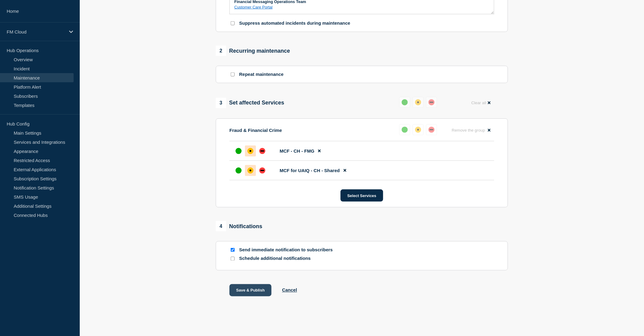 The width and height of the screenshot is (644, 336). What do you see at coordinates (468, 130) in the screenshot?
I see `span: Remove the group` at bounding box center [468, 130].